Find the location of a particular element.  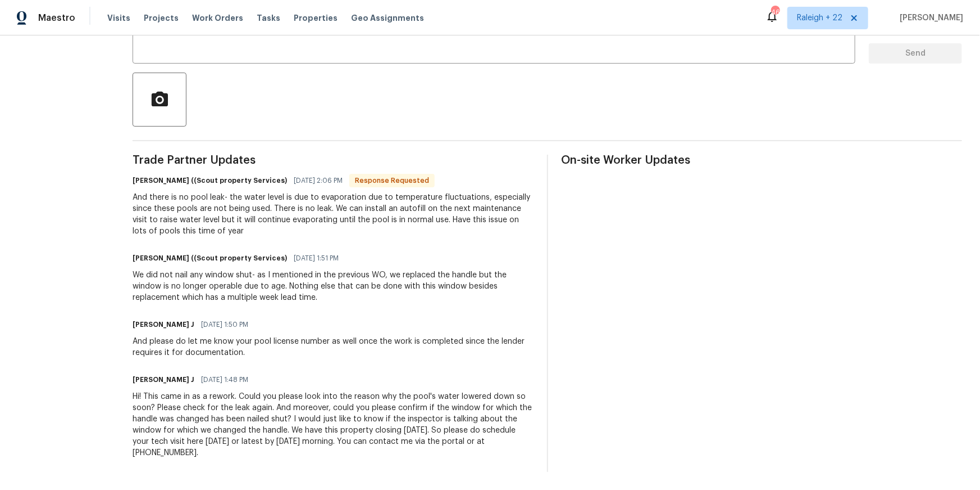

span: Projects is located at coordinates (161, 18).